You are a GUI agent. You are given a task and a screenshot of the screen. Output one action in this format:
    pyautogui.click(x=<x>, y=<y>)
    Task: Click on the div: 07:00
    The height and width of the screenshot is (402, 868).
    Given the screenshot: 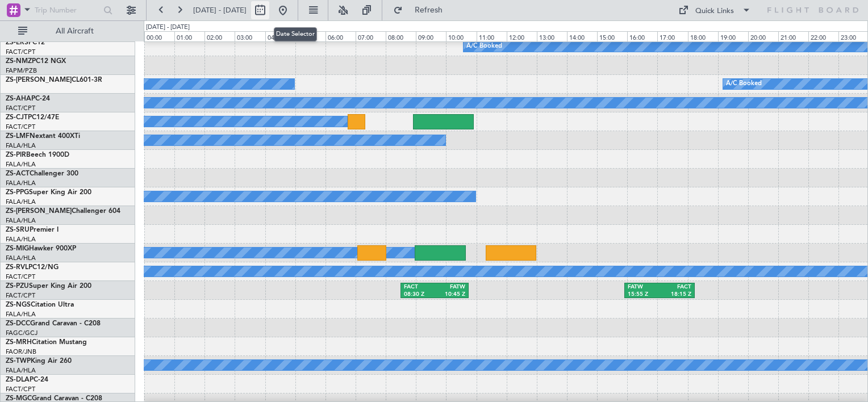 What is the action you would take?
    pyautogui.click(x=370, y=37)
    